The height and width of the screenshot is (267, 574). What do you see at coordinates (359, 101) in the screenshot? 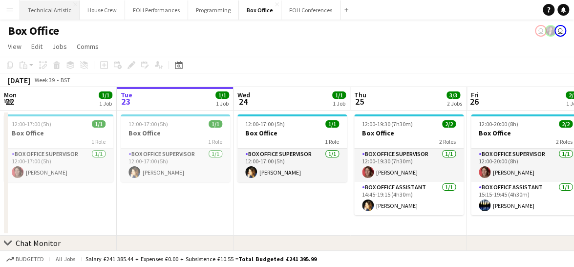
I see `span: 25` at bounding box center [359, 101].